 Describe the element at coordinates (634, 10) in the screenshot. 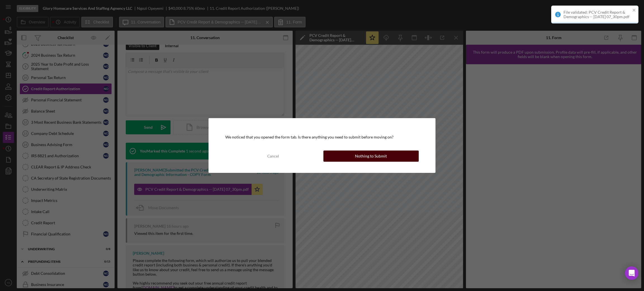

I see `button: close` at that location.